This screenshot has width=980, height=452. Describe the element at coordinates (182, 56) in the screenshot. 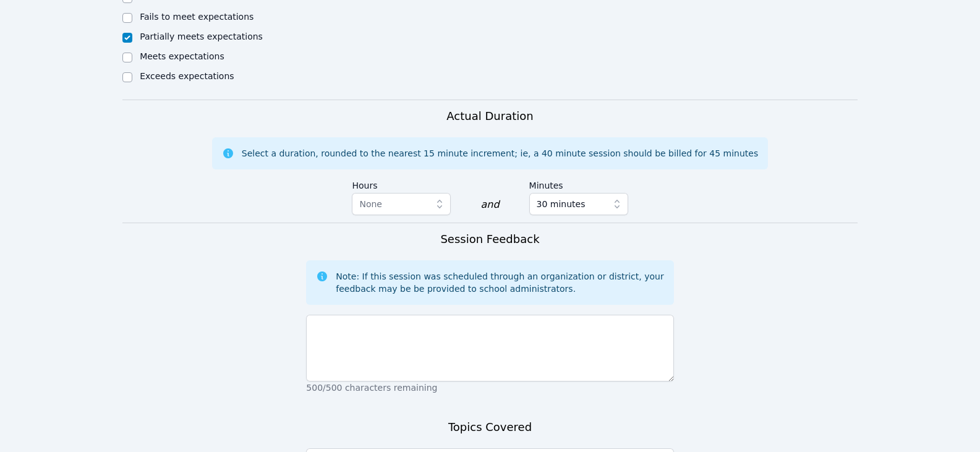

I see `label: Meets expectations` at that location.